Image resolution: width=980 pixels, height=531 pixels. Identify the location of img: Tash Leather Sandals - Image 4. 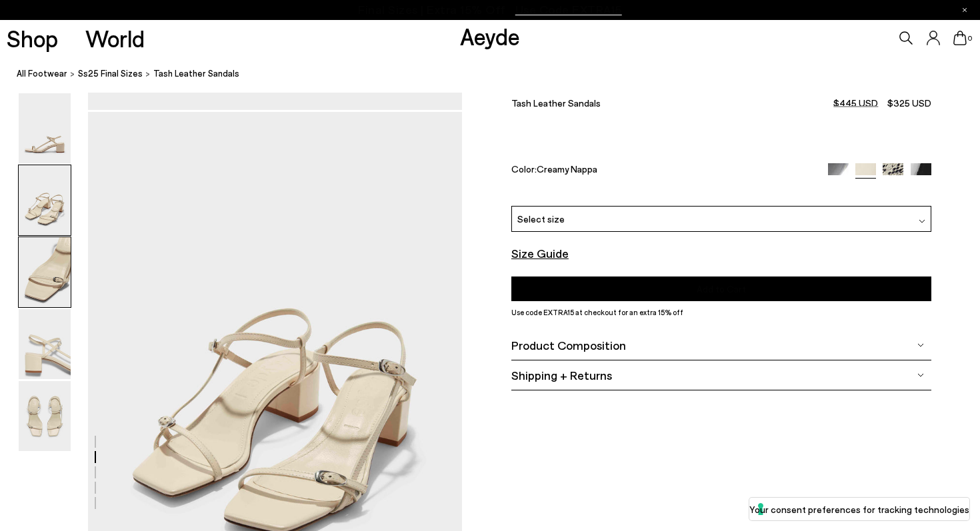
(45, 344).